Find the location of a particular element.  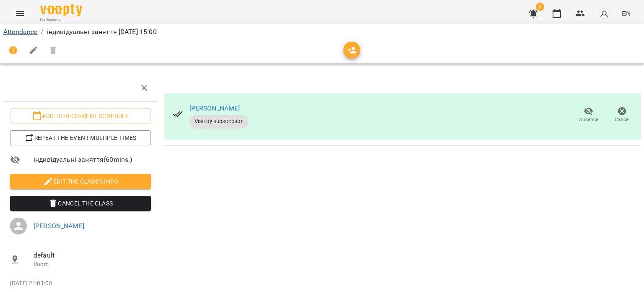

button: Repeat the event multiple times is located at coordinates (80, 137).